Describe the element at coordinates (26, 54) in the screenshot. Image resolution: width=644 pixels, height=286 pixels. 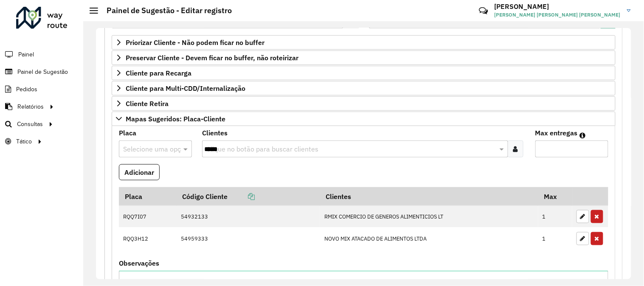
I see `span: Painel` at that location.